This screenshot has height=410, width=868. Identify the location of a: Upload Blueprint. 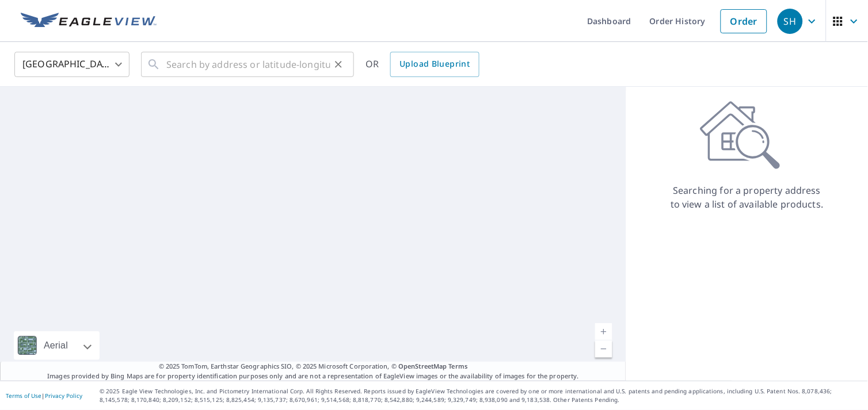
(435, 64).